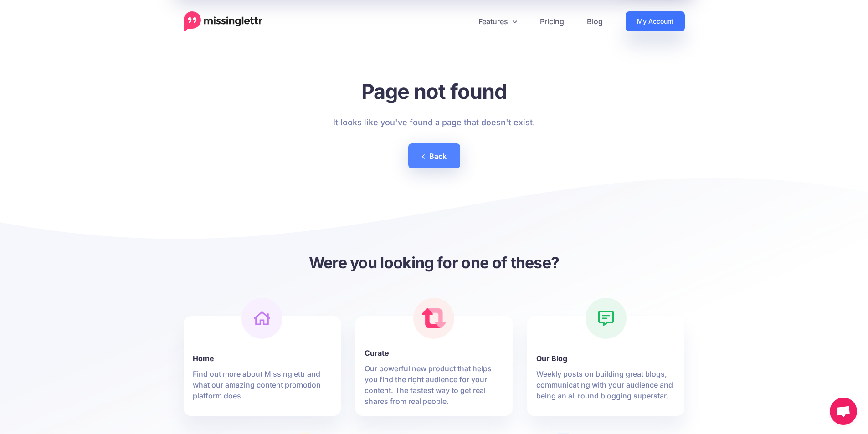 This screenshot has width=868, height=434. I want to click on b: Our Blog, so click(606, 359).